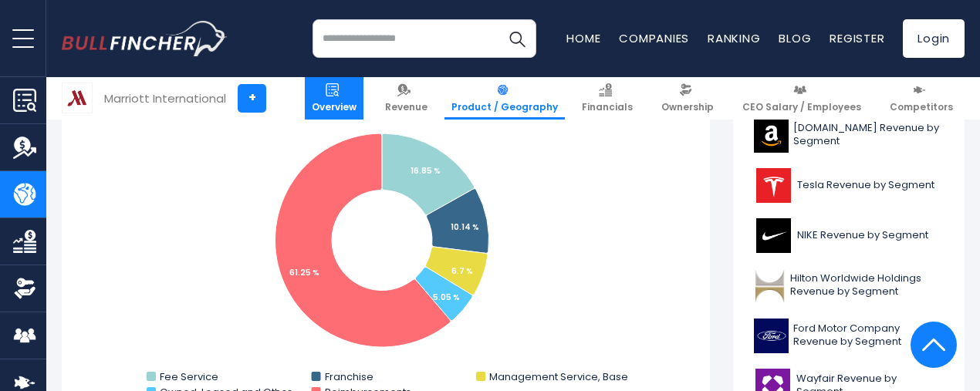 This screenshot has width=980, height=391. I want to click on tspan: 5.05 %, so click(446, 297).